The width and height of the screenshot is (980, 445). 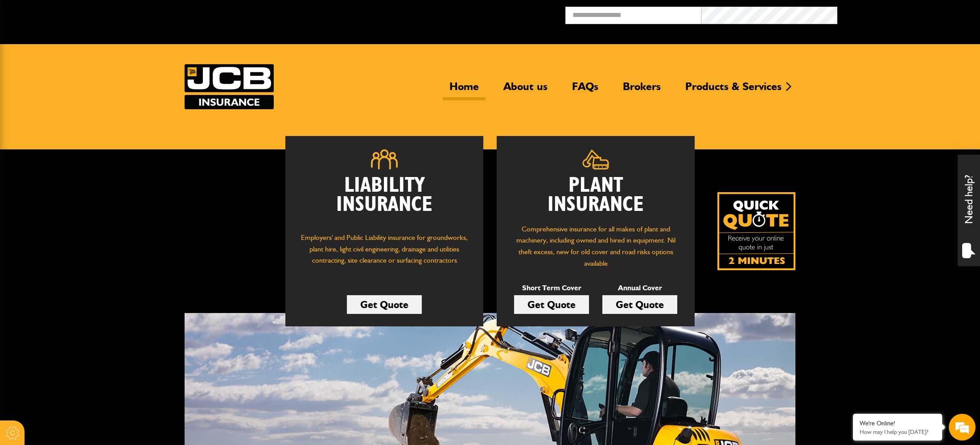 What do you see at coordinates (551, 288) in the screenshot?
I see `p: Short Term Cover` at bounding box center [551, 288].